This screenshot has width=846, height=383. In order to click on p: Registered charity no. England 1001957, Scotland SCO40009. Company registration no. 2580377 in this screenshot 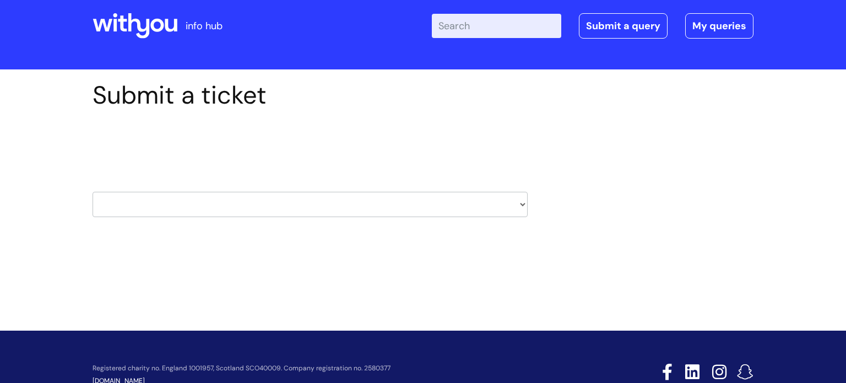, I will do `click(338, 368)`.